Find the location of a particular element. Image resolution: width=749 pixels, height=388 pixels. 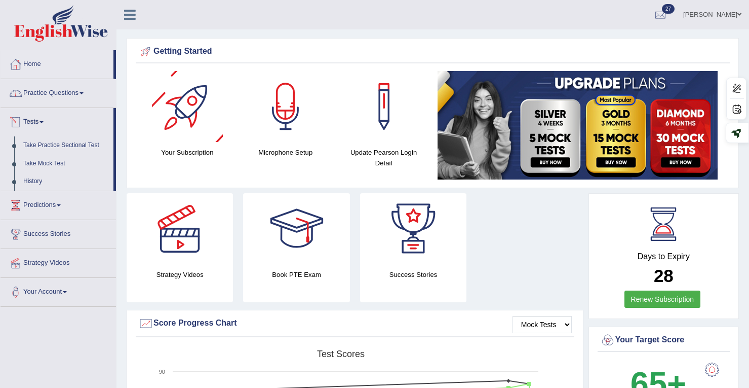

a: Your Account is located at coordinates (58, 290).